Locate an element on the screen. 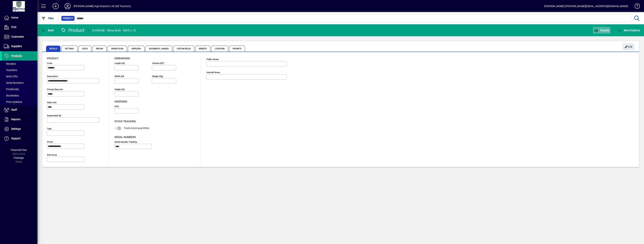 The image size is (644, 244). a: Write Offs is located at coordinates (20, 76).